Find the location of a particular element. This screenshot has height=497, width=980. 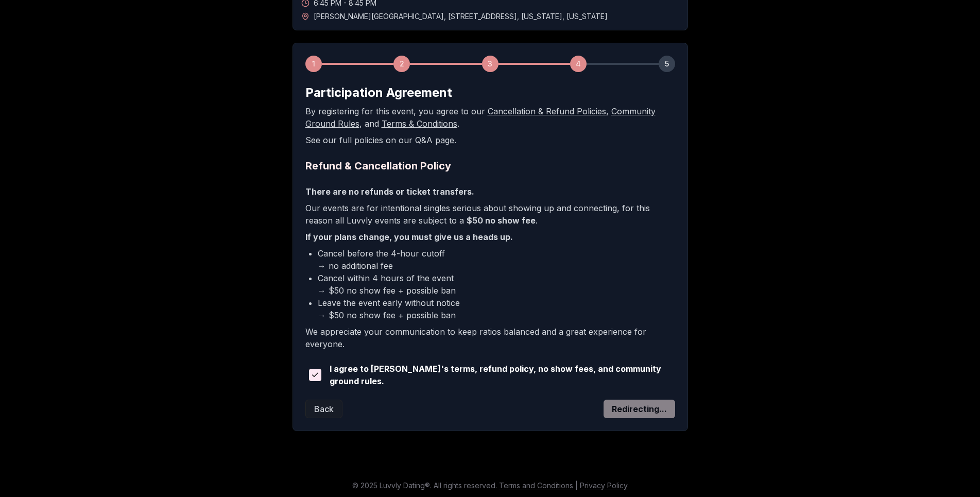

a: Privacy Policy is located at coordinates (604, 485).